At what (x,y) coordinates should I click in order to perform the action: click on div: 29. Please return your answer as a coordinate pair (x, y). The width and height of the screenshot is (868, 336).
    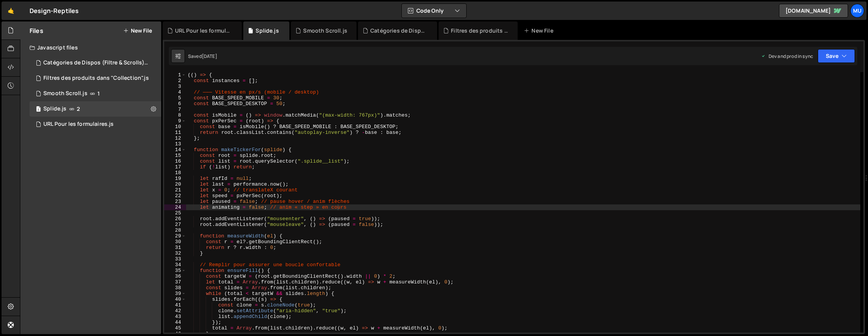
    Looking at the image, I should click on (175, 235).